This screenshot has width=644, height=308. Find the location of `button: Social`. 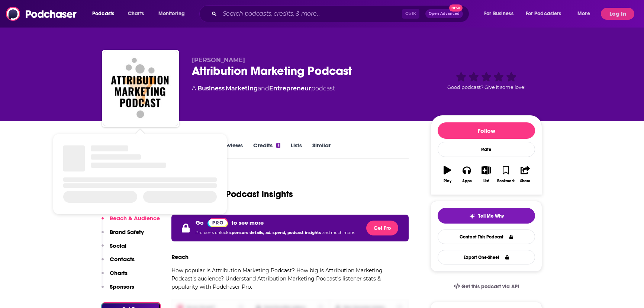

button: Social is located at coordinates (114, 249).